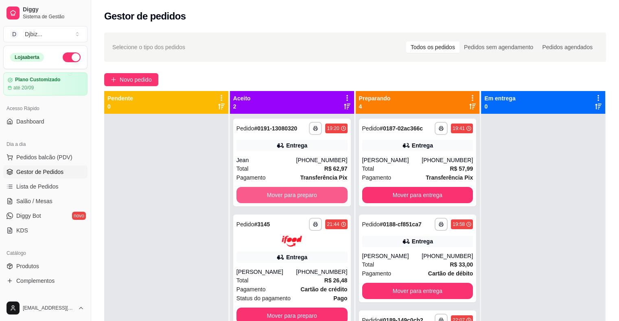 The width and height of the screenshot is (619, 321). Describe the element at coordinates (45, 84) in the screenshot. I see `a: Plano Customizadoaté 20/09` at that location.